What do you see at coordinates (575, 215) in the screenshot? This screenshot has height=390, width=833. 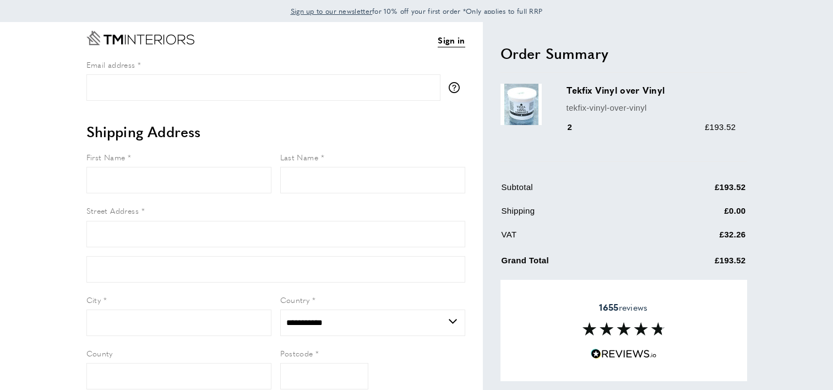 I see `td: Shipping` at bounding box center [575, 215].